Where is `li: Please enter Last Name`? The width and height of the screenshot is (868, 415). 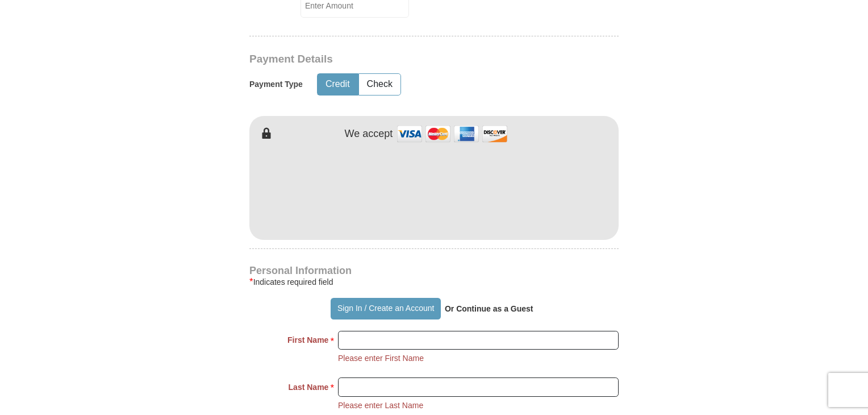
li: Please enter Last Name is located at coordinates (381, 406).